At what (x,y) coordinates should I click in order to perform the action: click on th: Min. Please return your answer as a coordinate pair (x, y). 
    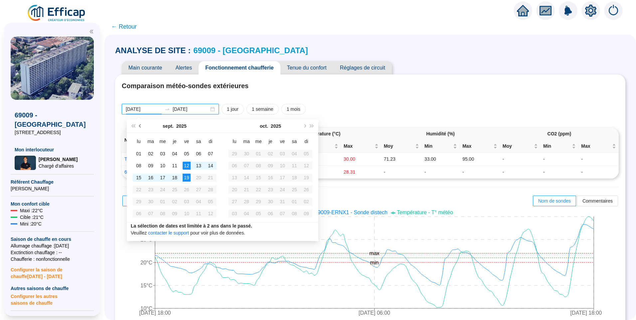
    Looking at the image, I should click on (322, 146).